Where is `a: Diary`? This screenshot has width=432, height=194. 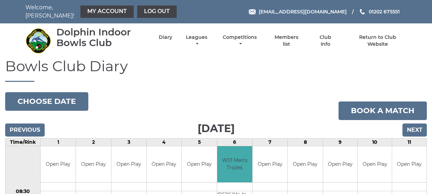
a: Diary is located at coordinates (165, 37).